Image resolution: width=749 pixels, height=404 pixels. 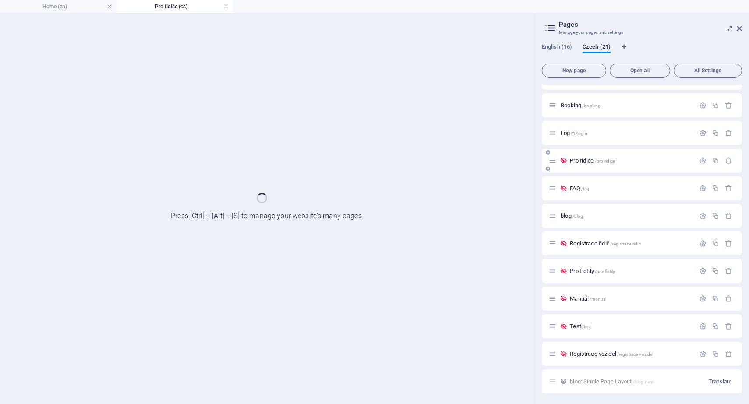 I want to click on span: Czech (21), so click(x=596, y=48).